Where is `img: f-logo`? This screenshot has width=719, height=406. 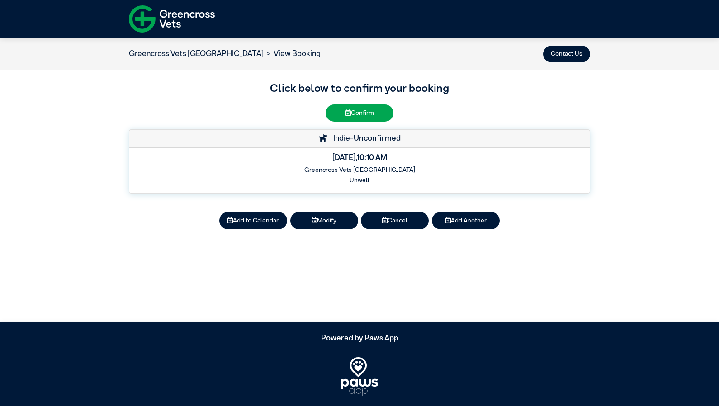 img: f-logo is located at coordinates (172, 19).